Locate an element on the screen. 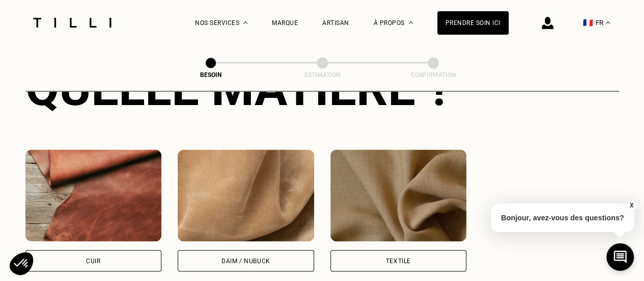 The width and height of the screenshot is (644, 281). div: Prendre soin ici is located at coordinates (473, 23).